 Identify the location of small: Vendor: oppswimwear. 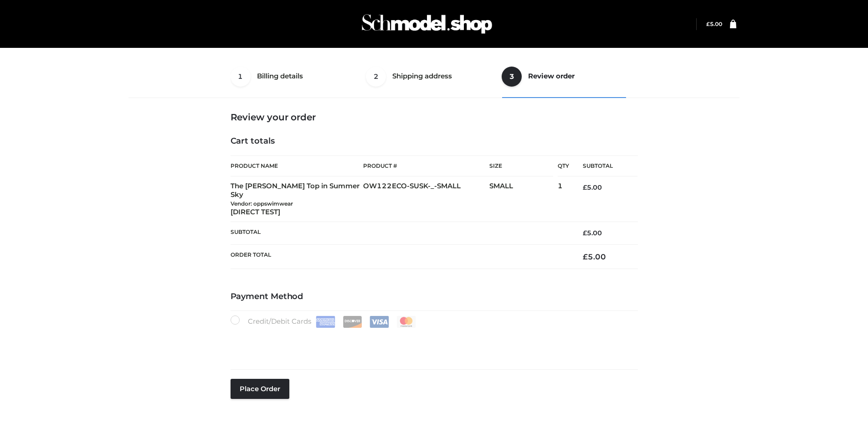
(261, 203).